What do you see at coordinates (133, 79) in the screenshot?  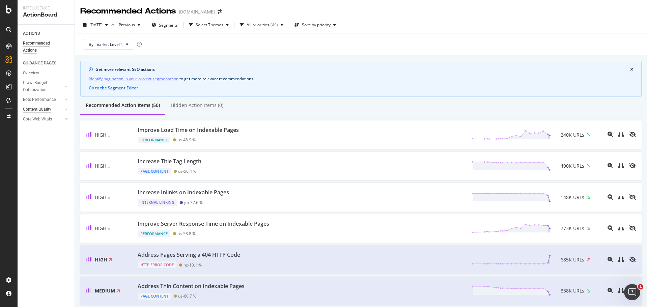 I see `a: Identify pagination in your project segmentation` at bounding box center [133, 79].